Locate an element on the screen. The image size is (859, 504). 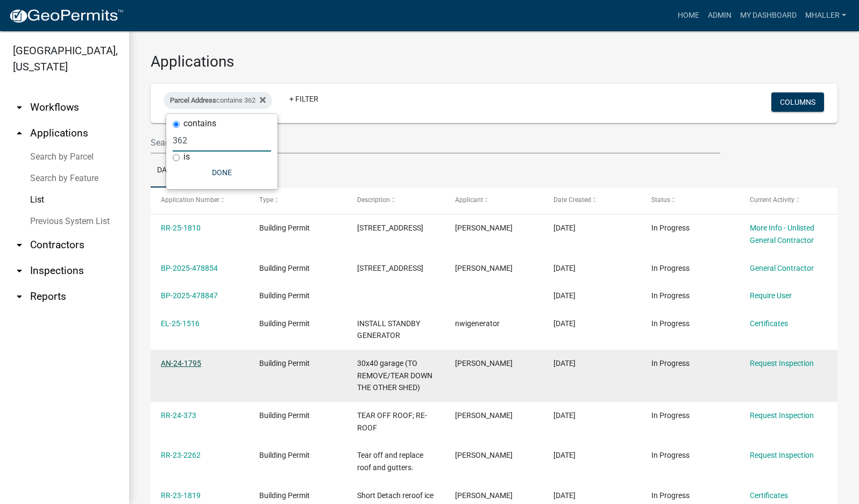
a: RR-23-1819 is located at coordinates (181, 496).